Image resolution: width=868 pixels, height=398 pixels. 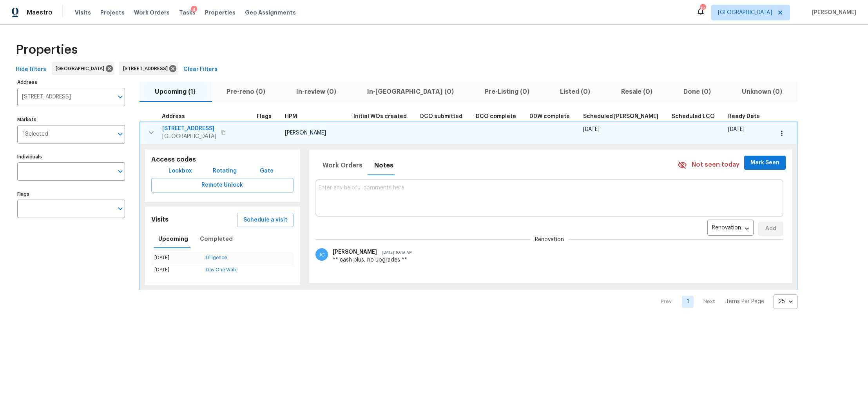 I want to click on h5: Access codes, so click(x=222, y=160).